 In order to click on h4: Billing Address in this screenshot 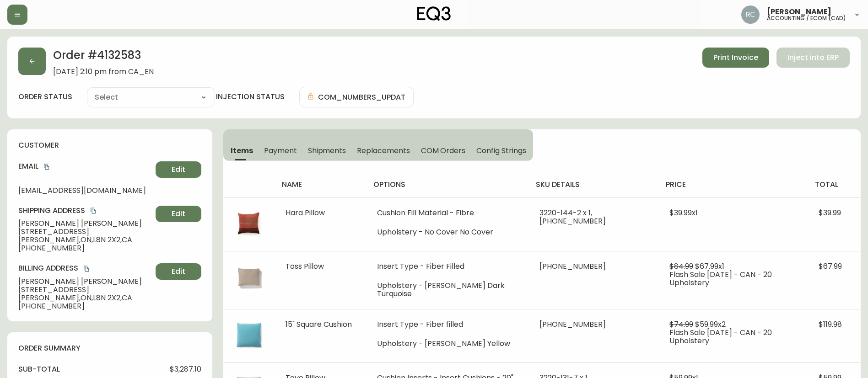, I will do `click(85, 269)`.